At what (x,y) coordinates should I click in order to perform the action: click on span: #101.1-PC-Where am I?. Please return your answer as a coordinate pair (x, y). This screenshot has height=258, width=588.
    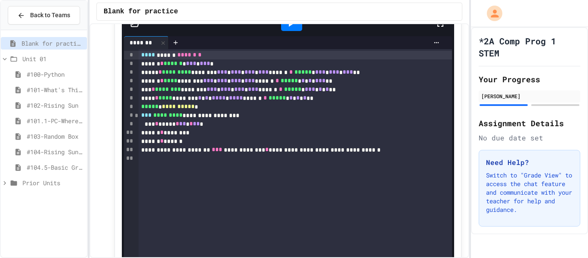
    Looking at the image, I should click on (55, 121).